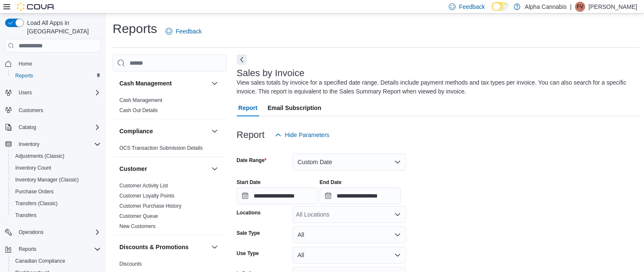 The height and width of the screenshot is (272, 644). Describe the element at coordinates (331, 182) in the screenshot. I see `label: End Date` at that location.